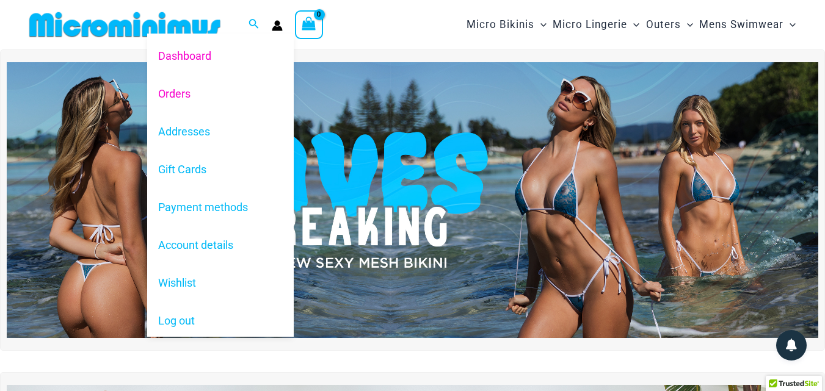  I want to click on a: Gift Cards, so click(220, 170).